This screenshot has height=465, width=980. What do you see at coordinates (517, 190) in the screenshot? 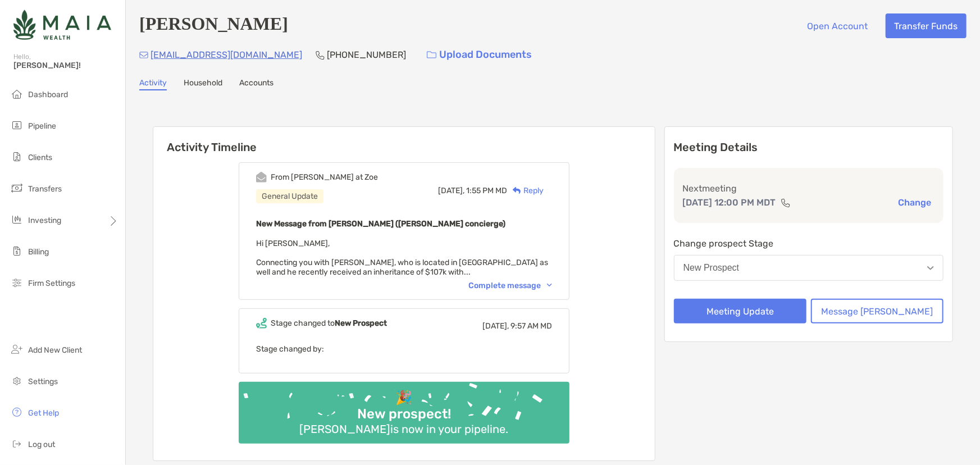
I see `img: Reply icon` at bounding box center [517, 190].